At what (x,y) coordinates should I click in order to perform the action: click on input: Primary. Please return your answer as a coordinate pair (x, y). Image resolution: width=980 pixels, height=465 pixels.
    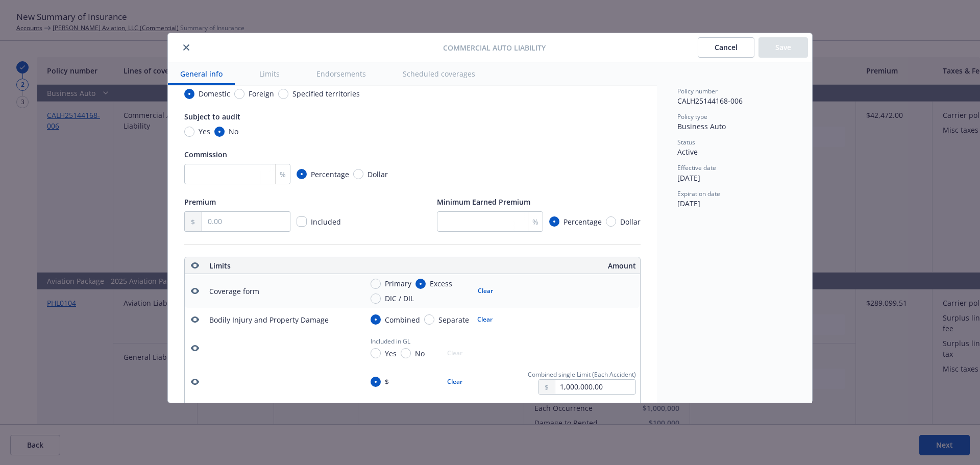
    Looking at the image, I should click on (376, 284).